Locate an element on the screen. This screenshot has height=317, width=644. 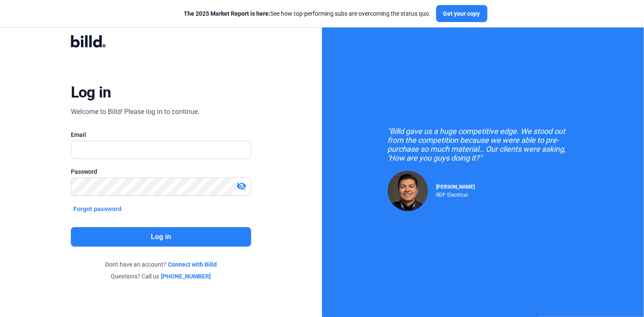
button: Forgot password is located at coordinates (98, 209).